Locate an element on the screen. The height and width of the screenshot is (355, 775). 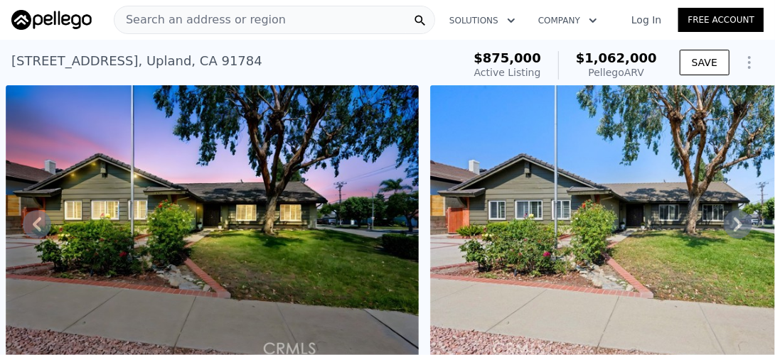
span: $875,000 is located at coordinates (507, 58).